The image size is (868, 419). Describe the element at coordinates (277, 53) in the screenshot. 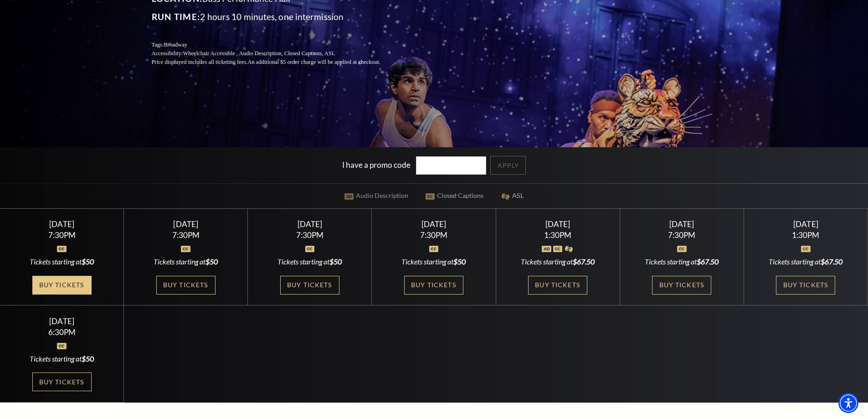

I see `p: Accessibility:` at that location.